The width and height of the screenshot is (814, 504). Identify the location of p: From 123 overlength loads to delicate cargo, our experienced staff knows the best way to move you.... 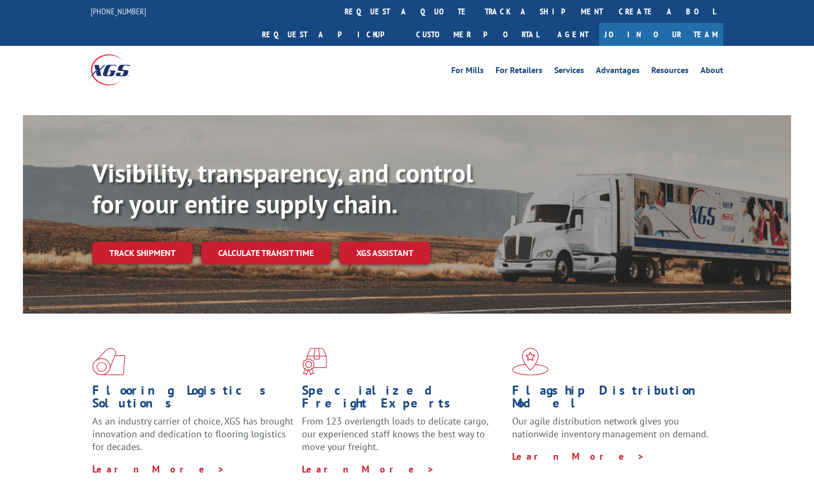
(403, 438).